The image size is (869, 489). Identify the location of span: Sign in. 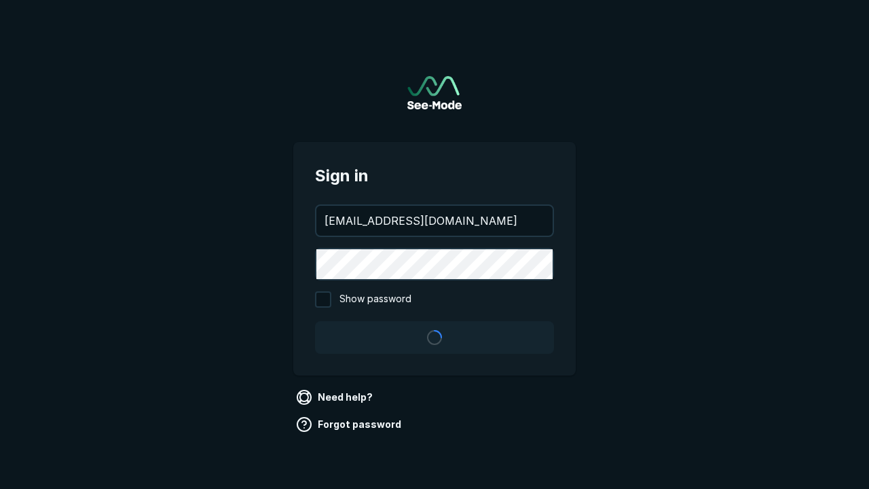
(434, 176).